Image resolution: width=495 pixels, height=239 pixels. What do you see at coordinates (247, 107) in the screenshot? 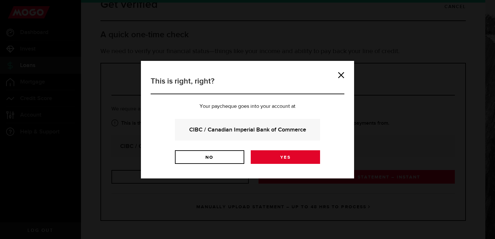
I see `p: Your paycheque goes into your account at` at bounding box center [247, 107].